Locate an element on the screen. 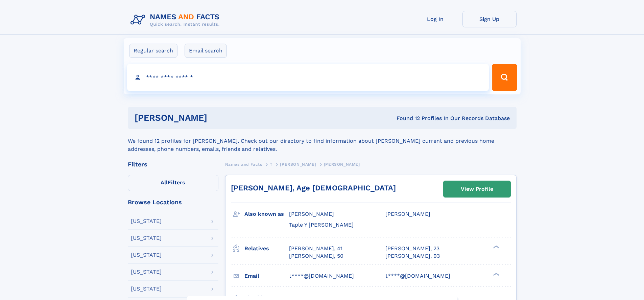 The image size is (644, 300). div: Filters is located at coordinates (173, 165).